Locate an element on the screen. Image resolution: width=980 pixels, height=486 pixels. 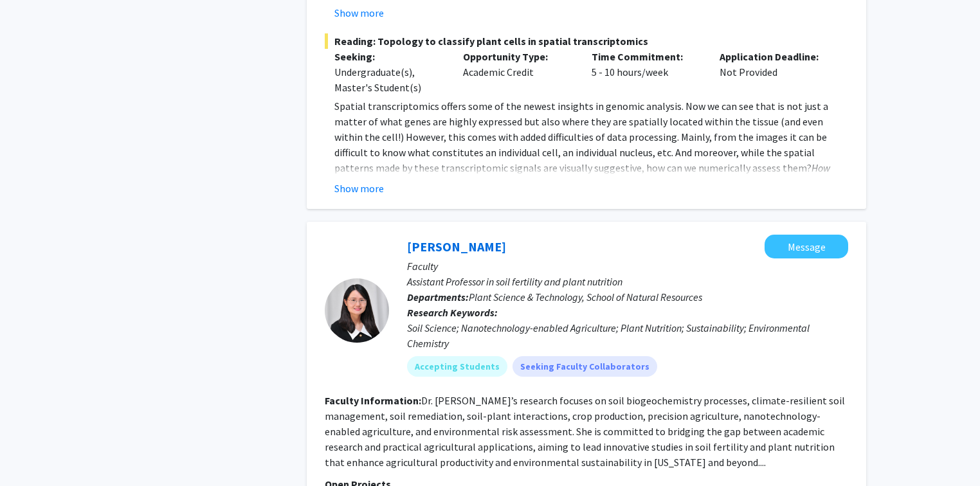
div: Academic Credit is located at coordinates (517, 72).